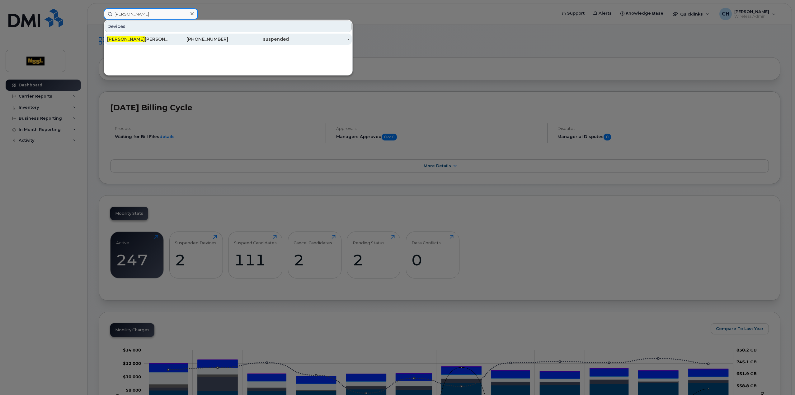 Image resolution: width=795 pixels, height=395 pixels. I want to click on div: suspended, so click(258, 39).